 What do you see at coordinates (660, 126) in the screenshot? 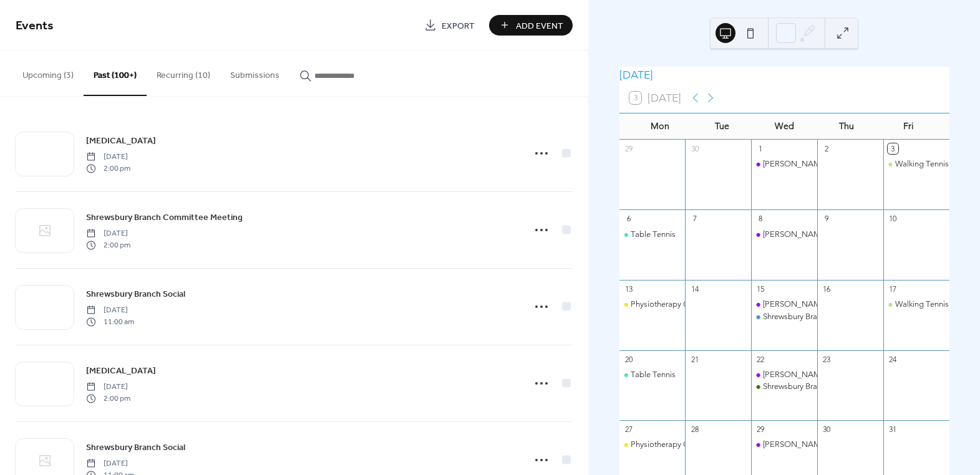
I see `div: Mon` at bounding box center [660, 126].